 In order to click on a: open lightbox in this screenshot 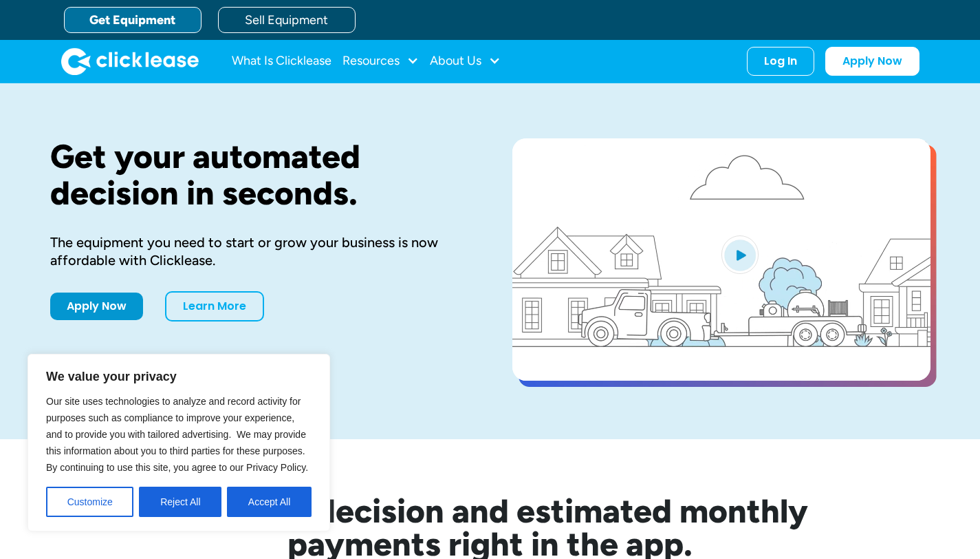, I will do `click(721, 259)`.